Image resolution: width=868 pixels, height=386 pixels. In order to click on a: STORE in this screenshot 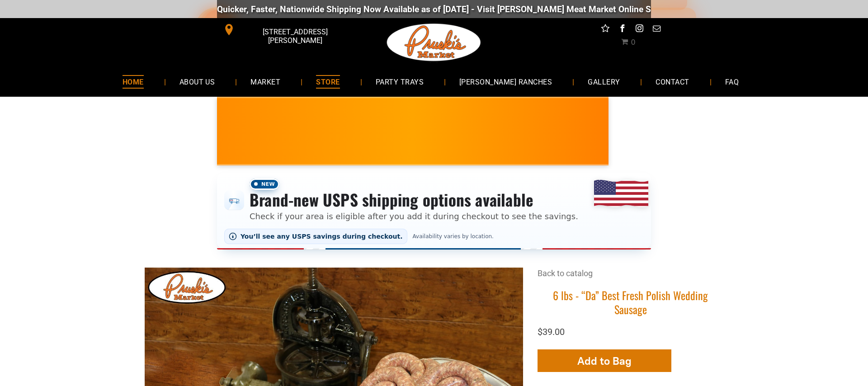, I will do `click(327, 81)`.